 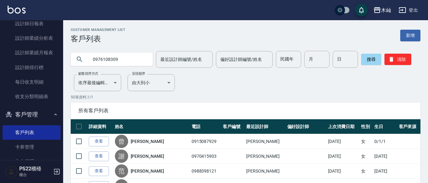 What do you see at coordinates (32, 115) in the screenshot?
I see `button: 客戶管理` at bounding box center [32, 115].